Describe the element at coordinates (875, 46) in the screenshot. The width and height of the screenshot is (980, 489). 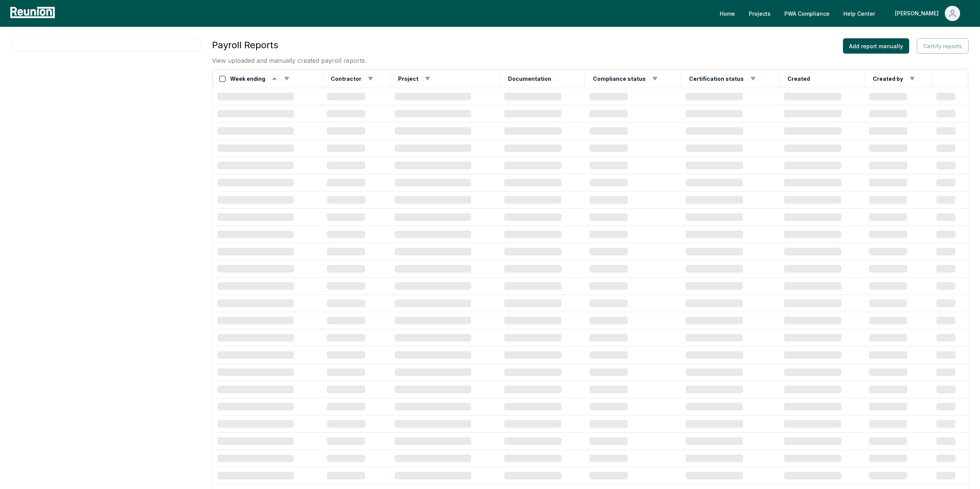
I see `button: Add report manually` at that location.